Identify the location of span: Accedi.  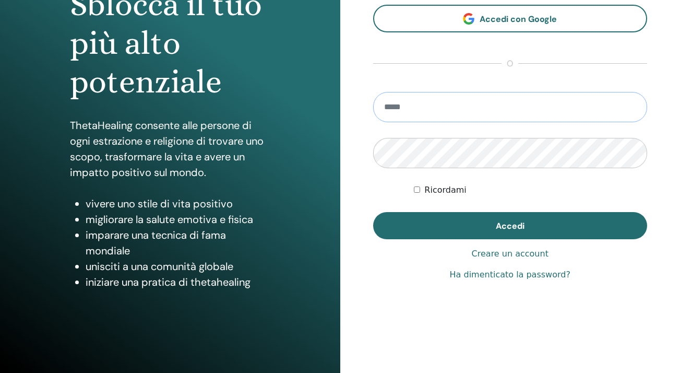
(510, 226).